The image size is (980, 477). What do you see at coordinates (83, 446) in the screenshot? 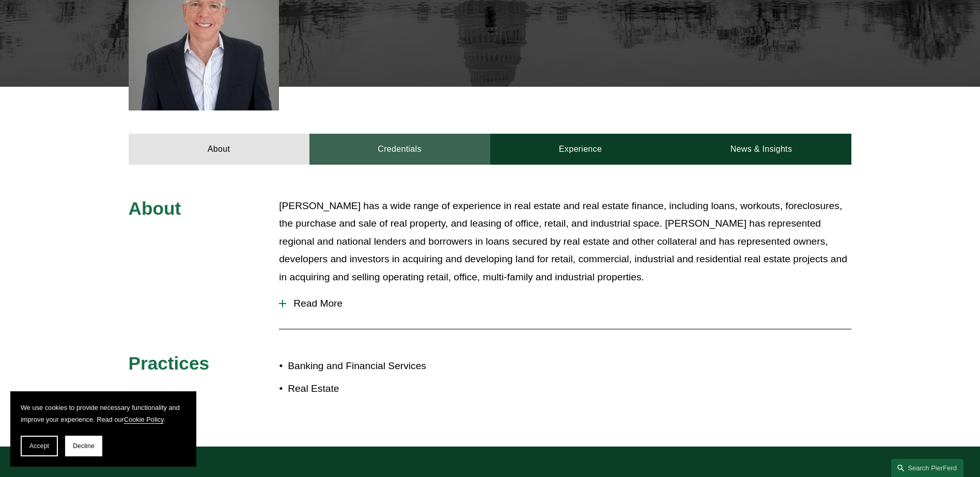
I see `span: Decline` at bounding box center [83, 446].